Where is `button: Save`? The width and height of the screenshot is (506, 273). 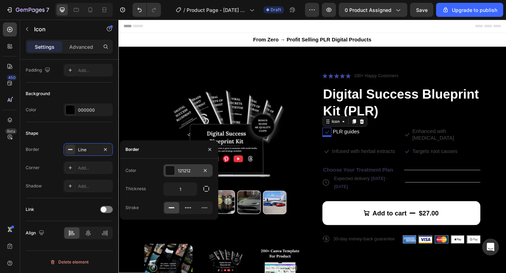 button: Save is located at coordinates (421, 10).